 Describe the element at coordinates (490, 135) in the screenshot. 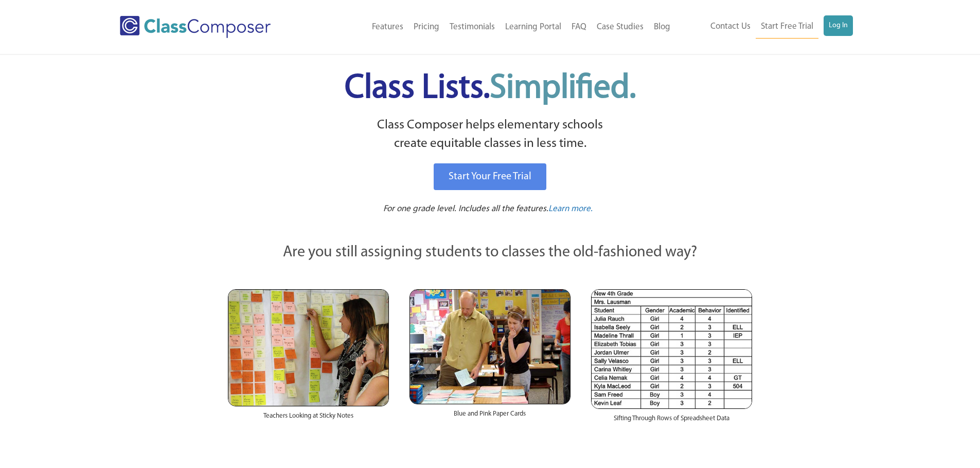

I see `p: Class Composer helps elementary schools create equitable classes in less time.` at that location.